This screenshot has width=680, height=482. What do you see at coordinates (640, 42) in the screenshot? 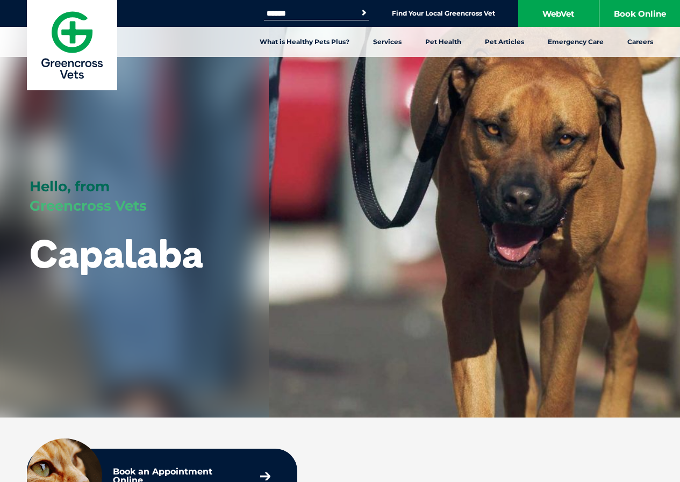
I see `a: Careers` at bounding box center [640, 42].